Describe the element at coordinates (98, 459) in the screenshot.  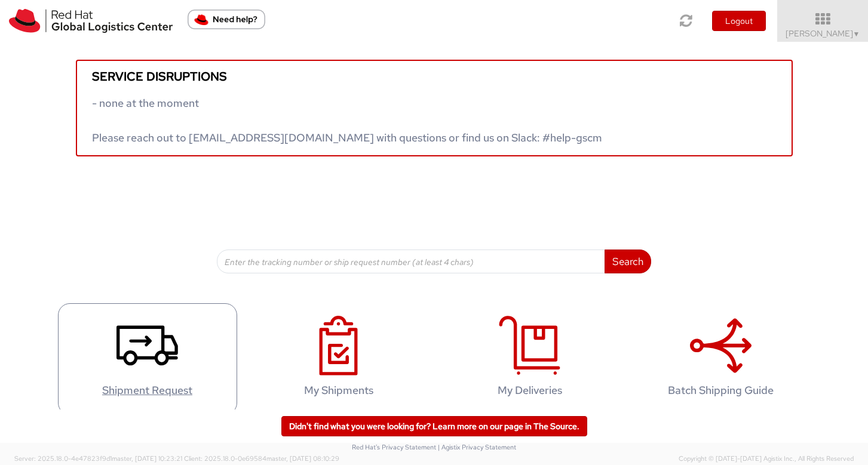
I see `span: Server: 2025.18.0-4e47823f9d1` at that location.